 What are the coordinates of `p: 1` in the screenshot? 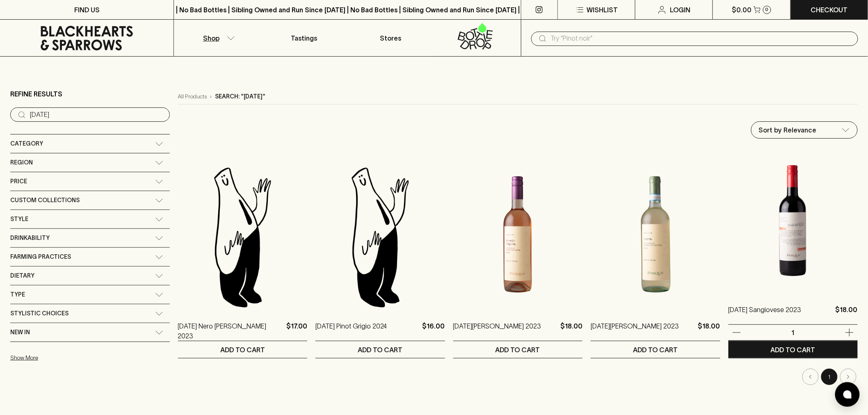 It's located at (793, 332).